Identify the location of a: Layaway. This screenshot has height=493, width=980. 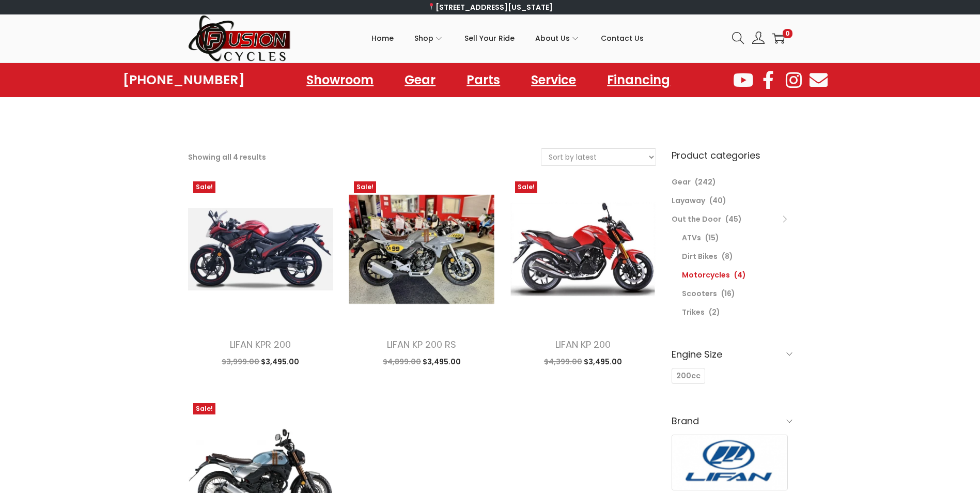
(688, 200).